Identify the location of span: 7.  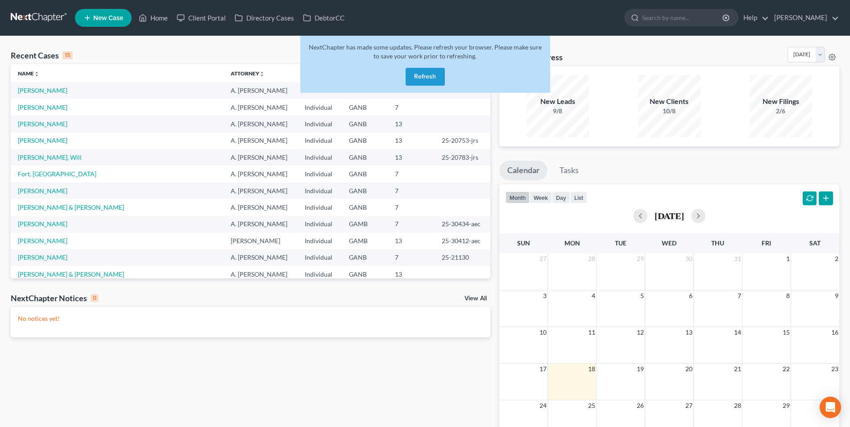
(739, 296).